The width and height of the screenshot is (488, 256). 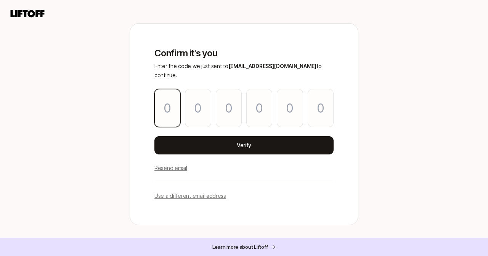 I want to click on input: Please enter OTP character 3, so click(x=229, y=108).